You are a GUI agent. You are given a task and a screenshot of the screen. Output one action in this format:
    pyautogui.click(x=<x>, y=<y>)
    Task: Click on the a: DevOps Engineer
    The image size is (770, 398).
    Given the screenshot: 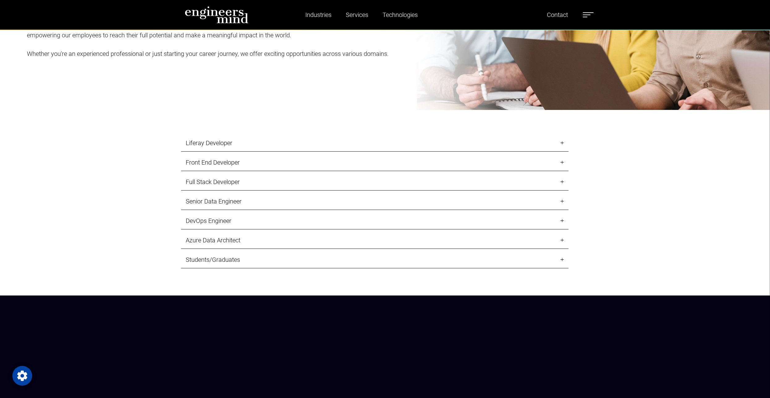 What is the action you would take?
    pyautogui.click(x=375, y=221)
    